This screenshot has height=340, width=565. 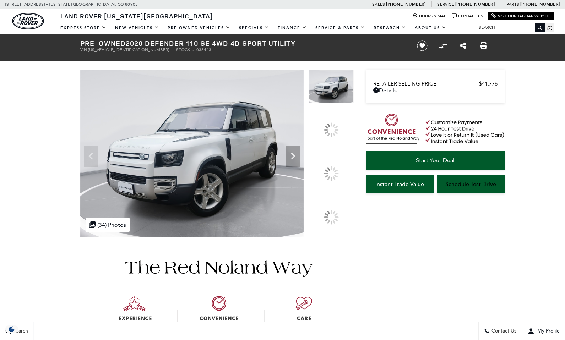 What do you see at coordinates (253, 28) in the screenshot?
I see `nav: Main Navigation` at bounding box center [253, 28].